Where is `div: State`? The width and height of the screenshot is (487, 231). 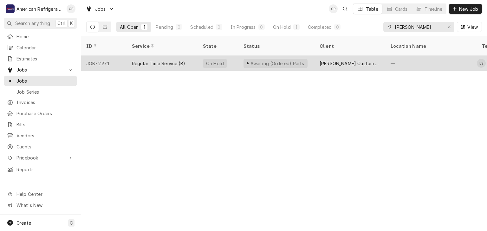
div: State is located at coordinates (218, 46).